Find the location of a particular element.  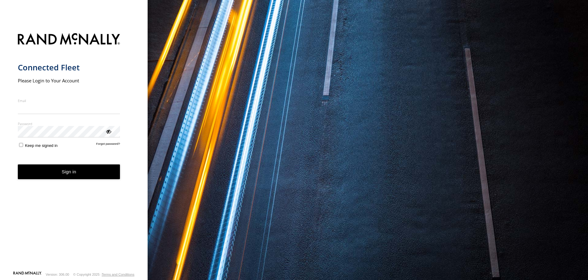

label: Password is located at coordinates (69, 124).